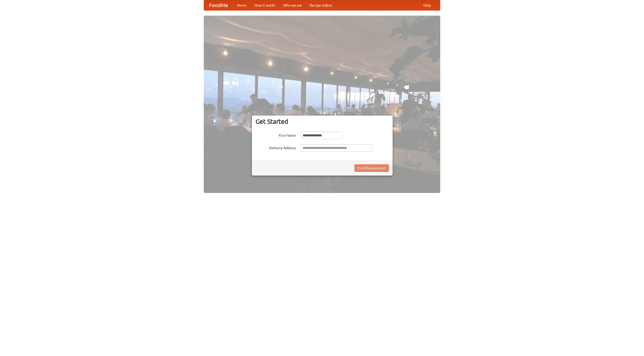 The width and height of the screenshot is (644, 356). What do you see at coordinates (265, 5) in the screenshot?
I see `a: How it works` at bounding box center [265, 5].